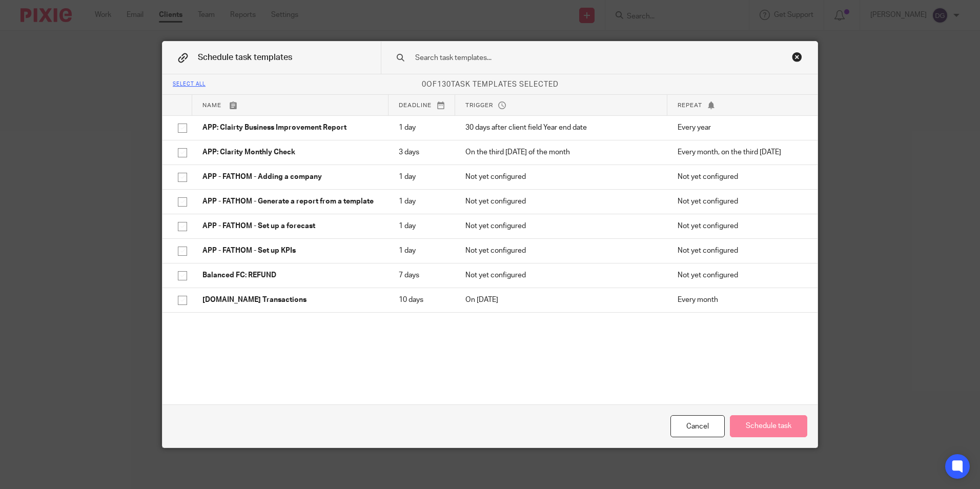  I want to click on p: Balanced FC: REFUND, so click(290, 275).